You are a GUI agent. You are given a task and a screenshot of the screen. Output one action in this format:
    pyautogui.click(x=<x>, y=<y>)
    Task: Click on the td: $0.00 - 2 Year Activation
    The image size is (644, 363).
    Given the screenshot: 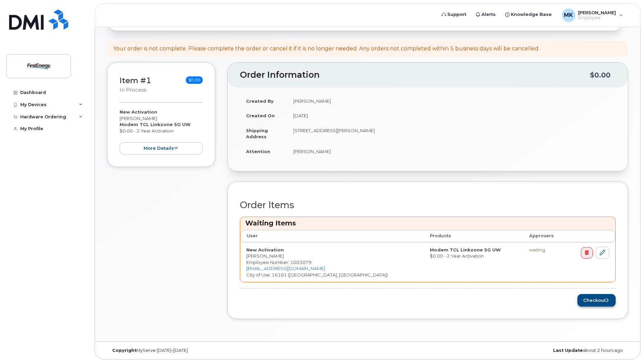 What is the action you would take?
    pyautogui.click(x=474, y=262)
    